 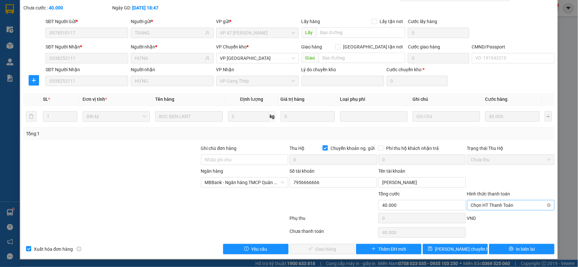 What do you see at coordinates (156, 8) in the screenshot?
I see `div: Ngày GD:` at bounding box center [156, 8].